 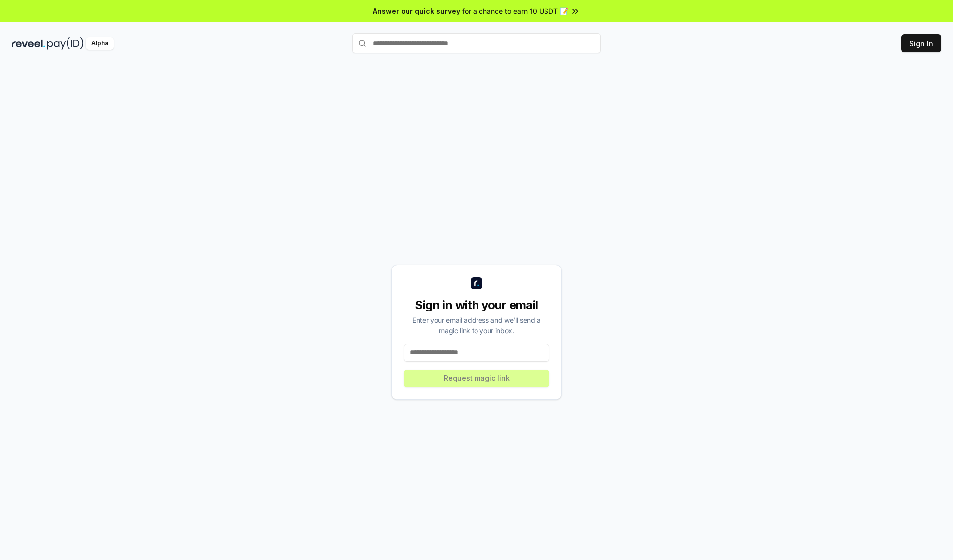 I want to click on button: Sign In, so click(x=922, y=43).